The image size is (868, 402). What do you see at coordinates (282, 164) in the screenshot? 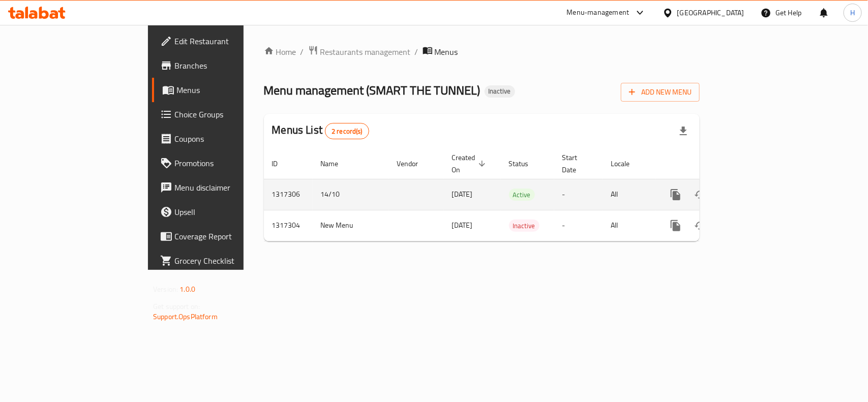
I see `span: ID` at bounding box center [282, 164].